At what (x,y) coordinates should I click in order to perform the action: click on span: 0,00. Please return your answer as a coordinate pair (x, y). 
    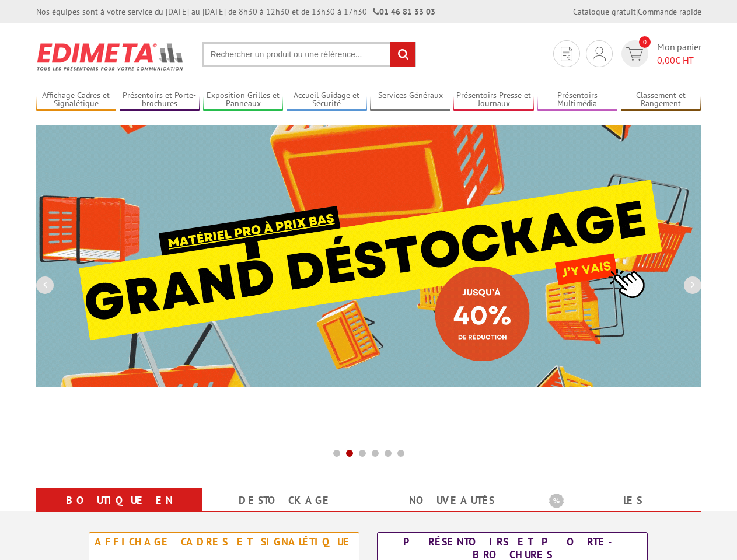
    Looking at the image, I should click on (666, 60).